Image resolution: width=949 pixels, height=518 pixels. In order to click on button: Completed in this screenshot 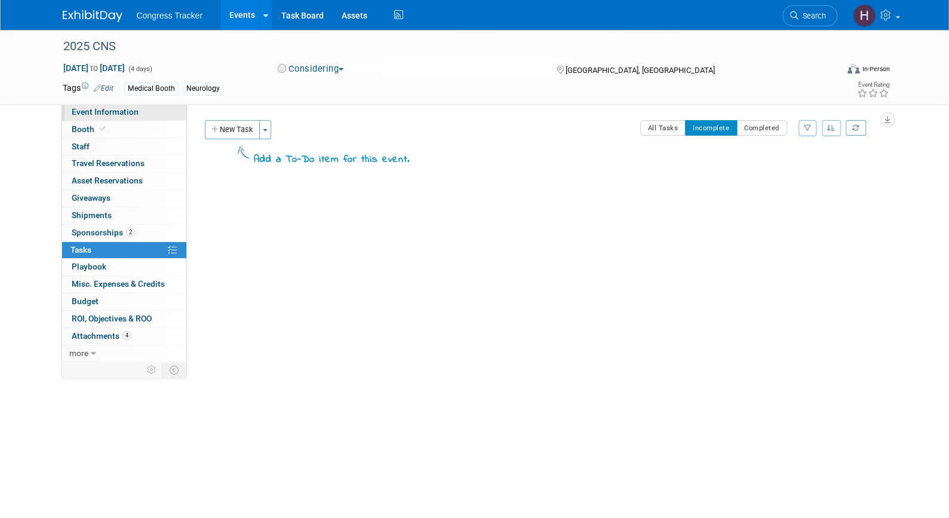, I will do `click(761, 128)`.